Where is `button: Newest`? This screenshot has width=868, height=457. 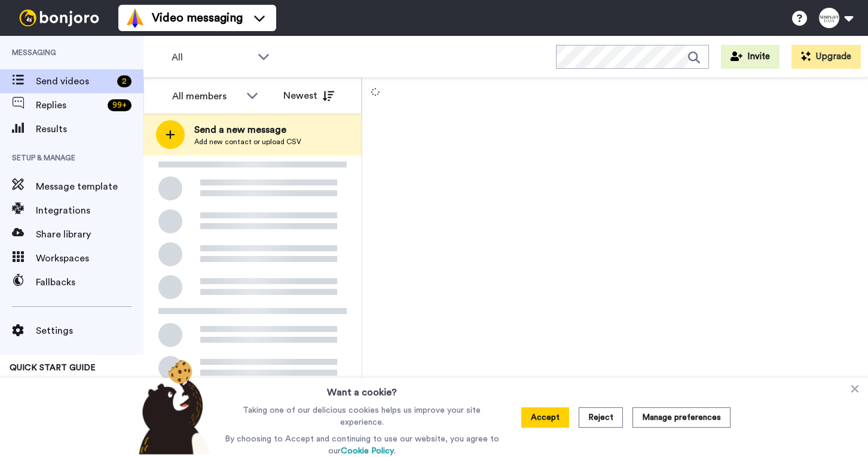
button: Newest is located at coordinates (309, 96).